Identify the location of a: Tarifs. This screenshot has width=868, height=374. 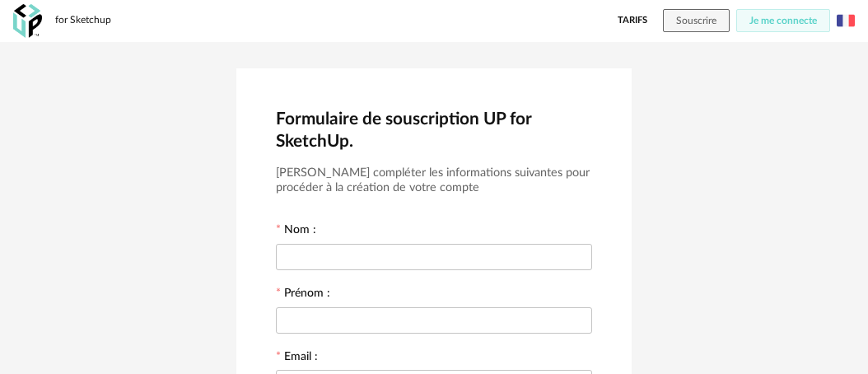
(632, 21).